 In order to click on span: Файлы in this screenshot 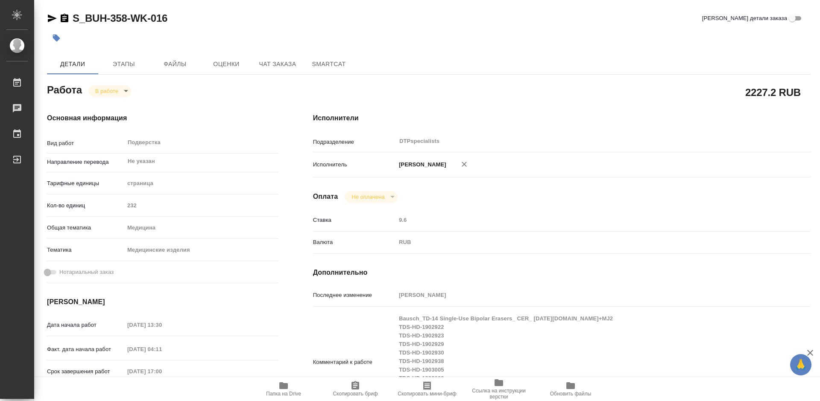, I will do `click(175, 64)`.